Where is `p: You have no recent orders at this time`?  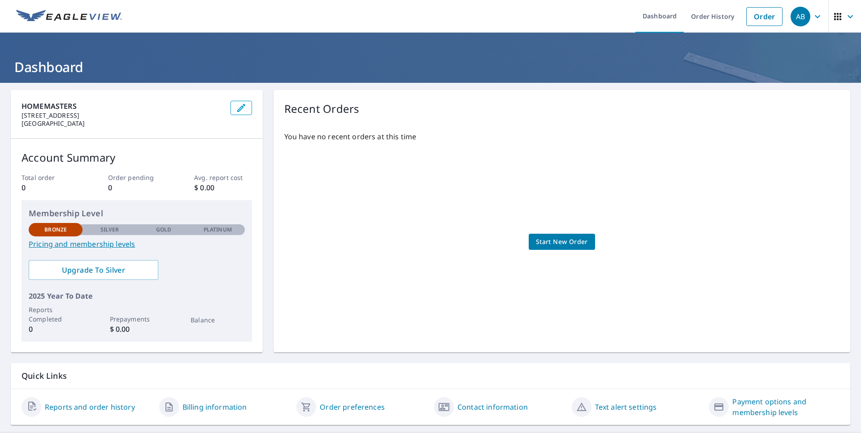 p: You have no recent orders at this time is located at coordinates (562, 137).